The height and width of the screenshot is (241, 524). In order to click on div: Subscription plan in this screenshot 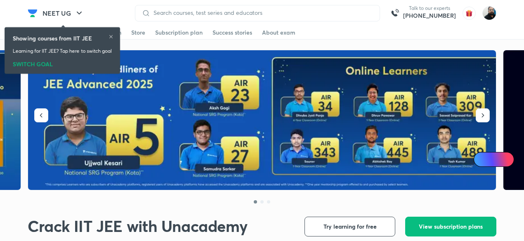, I will do `click(179, 33)`.